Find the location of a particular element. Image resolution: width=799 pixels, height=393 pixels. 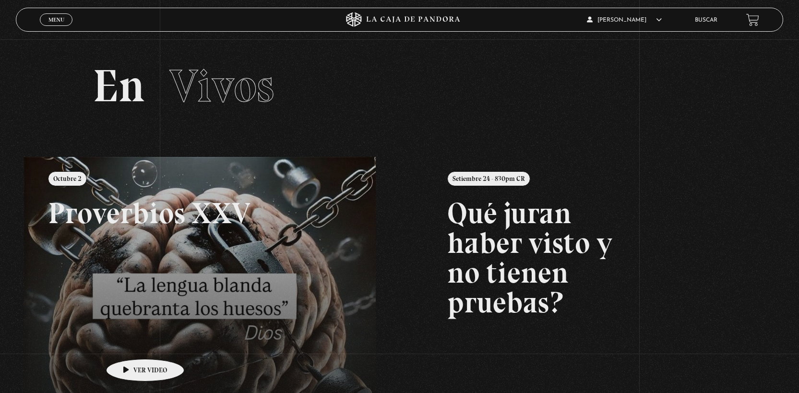

h2: En is located at coordinates (399, 86).